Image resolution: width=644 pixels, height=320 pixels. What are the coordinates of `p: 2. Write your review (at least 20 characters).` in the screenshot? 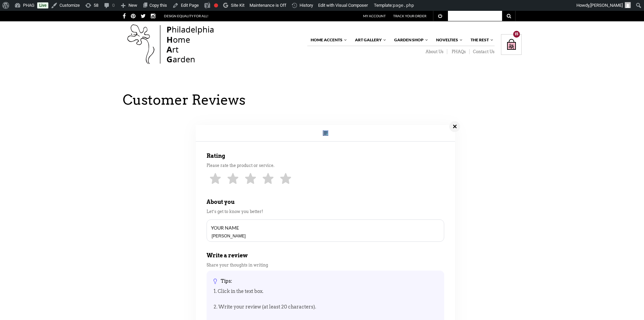 It's located at (325, 309).